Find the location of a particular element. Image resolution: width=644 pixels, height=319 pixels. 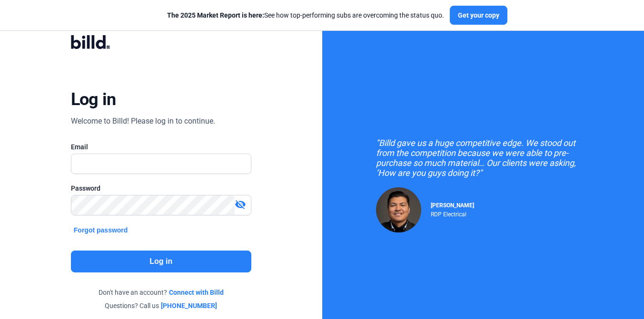

button: Get your copy is located at coordinates (478, 15).